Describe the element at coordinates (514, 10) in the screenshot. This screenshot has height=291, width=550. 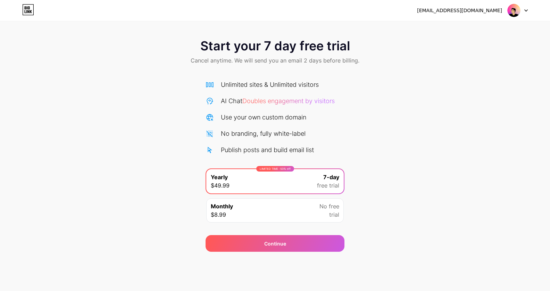
I see `img: jishnu5` at that location.